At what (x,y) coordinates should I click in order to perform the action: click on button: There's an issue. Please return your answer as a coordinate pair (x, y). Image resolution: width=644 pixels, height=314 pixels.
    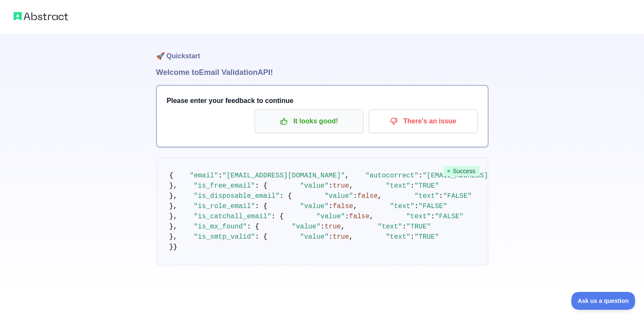
    Looking at the image, I should click on (423, 121).